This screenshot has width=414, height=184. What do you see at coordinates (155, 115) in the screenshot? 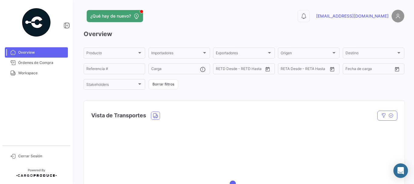
I see `button: Land` at bounding box center [155, 115].